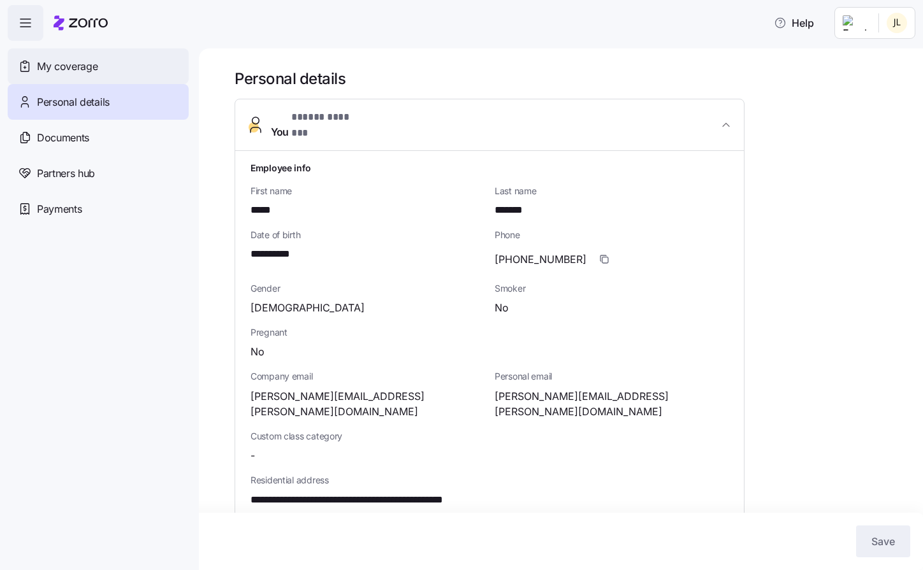  Describe the element at coordinates (490, 168) in the screenshot. I see `h1: Employee info` at that location.